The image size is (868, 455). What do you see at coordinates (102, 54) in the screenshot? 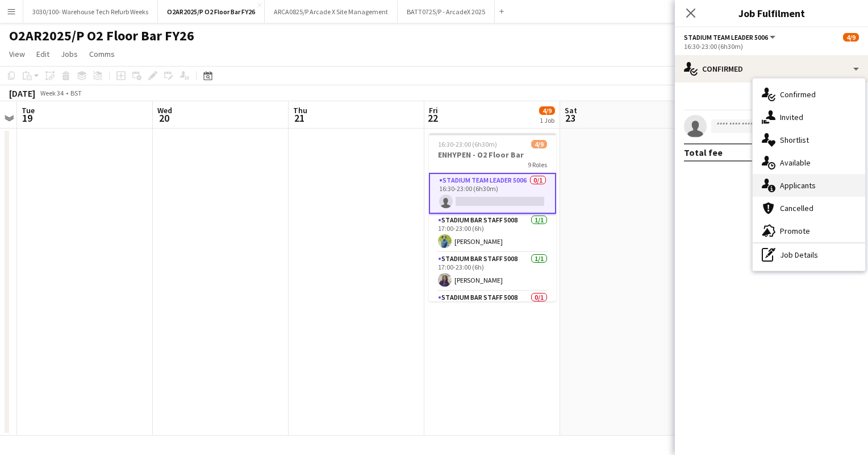
I see `span: Comms` at bounding box center [102, 54].